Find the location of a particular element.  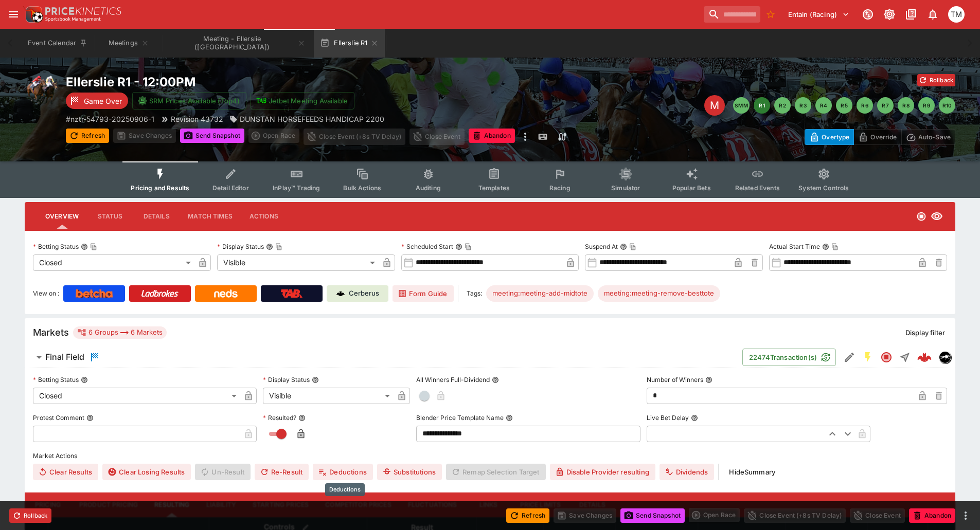

button: Event Calendar is located at coordinates (58, 43).